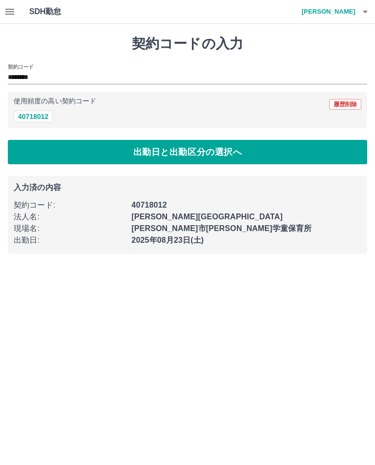 This screenshot has width=375, height=465. What do you see at coordinates (55, 101) in the screenshot?
I see `p: 使用頻度の高い契約コード` at bounding box center [55, 101].